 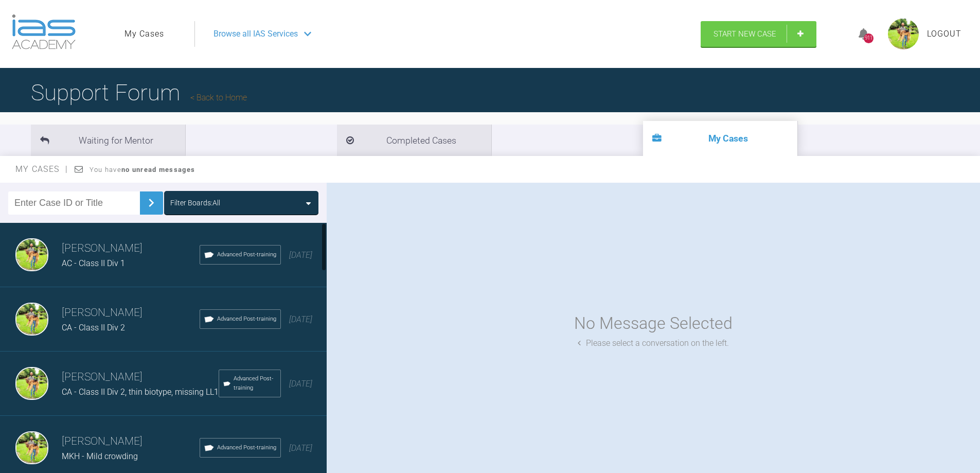 I want to click on li: My Cases, so click(x=720, y=139).